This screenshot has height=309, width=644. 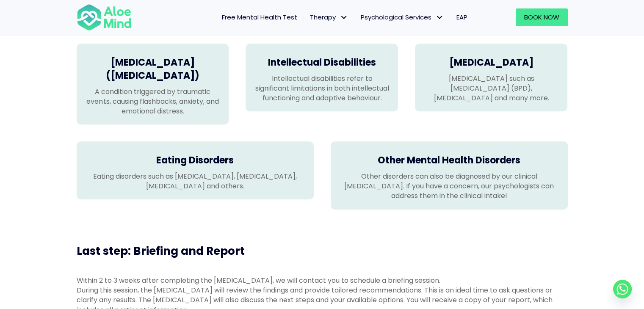 I want to click on span: Psychological Services: submenu, so click(x=440, y=17).